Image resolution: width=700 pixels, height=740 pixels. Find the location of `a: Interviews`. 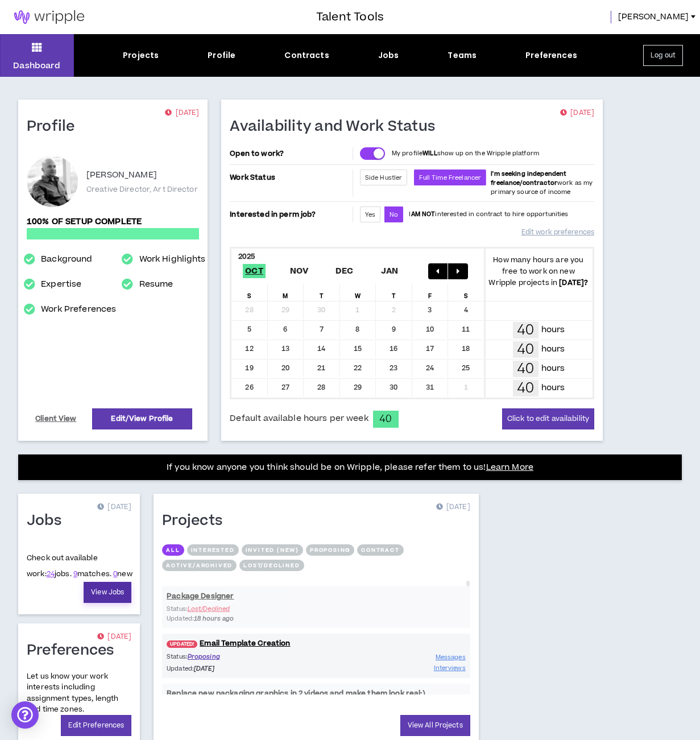

a: Interviews is located at coordinates (450, 668).